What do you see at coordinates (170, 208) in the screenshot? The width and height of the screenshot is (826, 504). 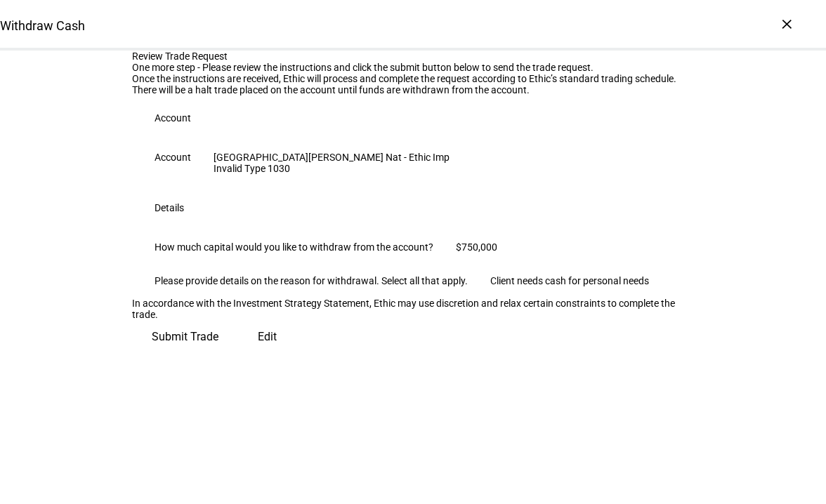 I see `div: Details` at bounding box center [170, 208].